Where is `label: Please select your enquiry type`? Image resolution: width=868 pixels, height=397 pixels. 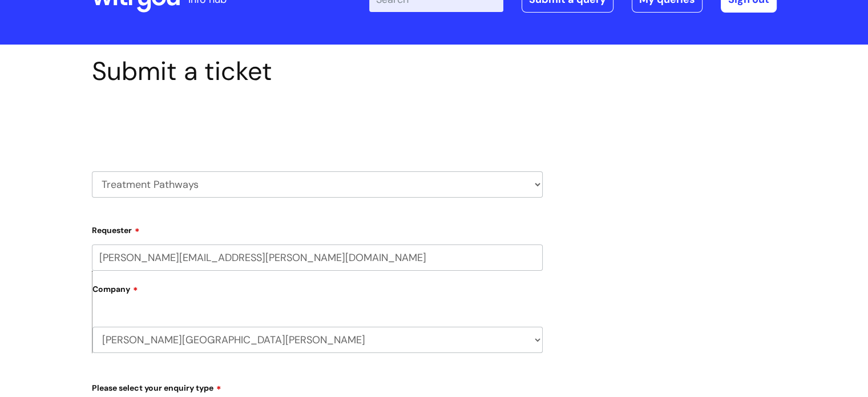 label: Please select your enquiry type is located at coordinates (317, 386).